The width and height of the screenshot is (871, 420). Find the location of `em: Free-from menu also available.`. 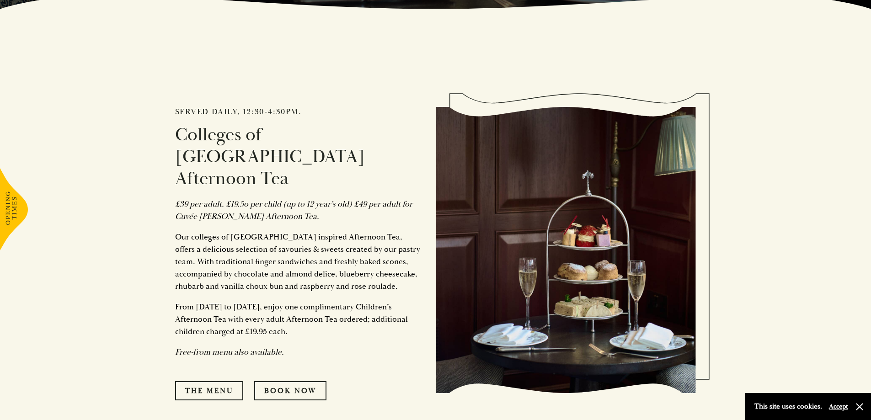

em: Free-from menu also available. is located at coordinates (229, 352).